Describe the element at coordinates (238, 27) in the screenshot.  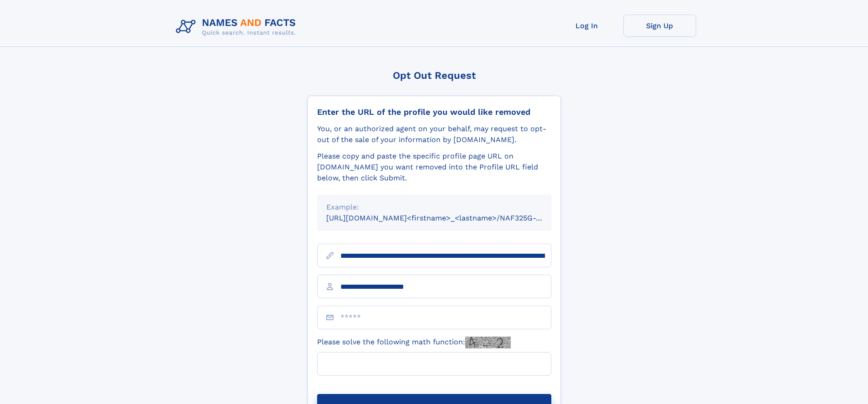
I see `img: Logo Names and Facts` at that location.